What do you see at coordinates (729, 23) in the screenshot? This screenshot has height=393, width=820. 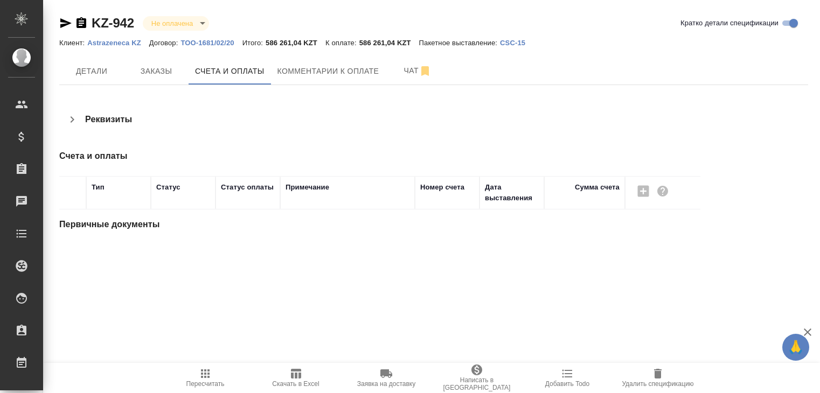 I see `span: Кратко детали спецификации` at bounding box center [729, 23].